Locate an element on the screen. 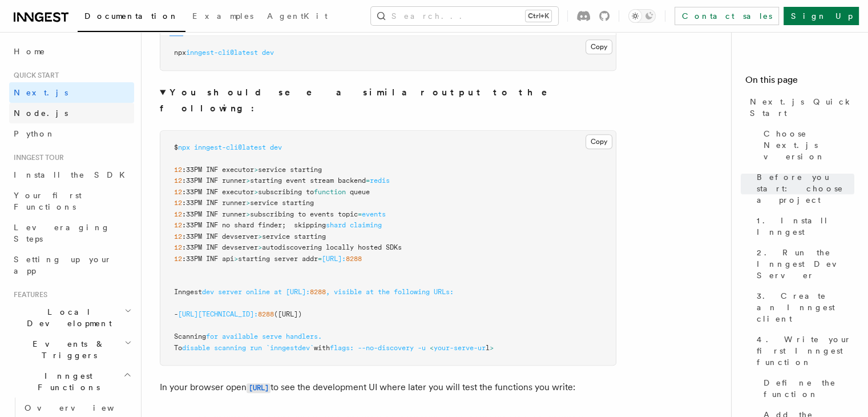 The width and height of the screenshot is (868, 417). span: Your first Functions is located at coordinates (47, 201).